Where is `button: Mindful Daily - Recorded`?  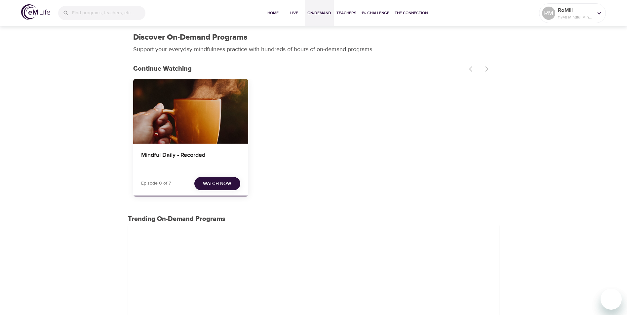 button: Mindful Daily - Recorded is located at coordinates (191, 111).